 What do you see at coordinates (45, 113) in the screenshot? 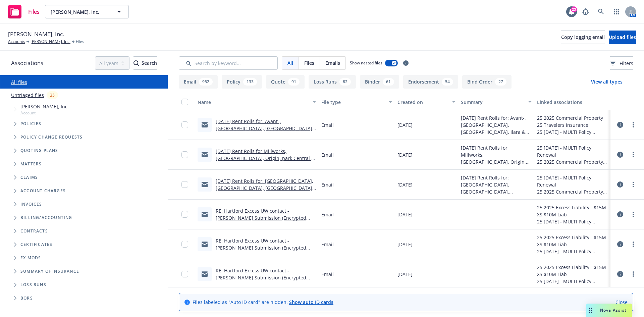
I see `span: Account` at bounding box center [45, 113].